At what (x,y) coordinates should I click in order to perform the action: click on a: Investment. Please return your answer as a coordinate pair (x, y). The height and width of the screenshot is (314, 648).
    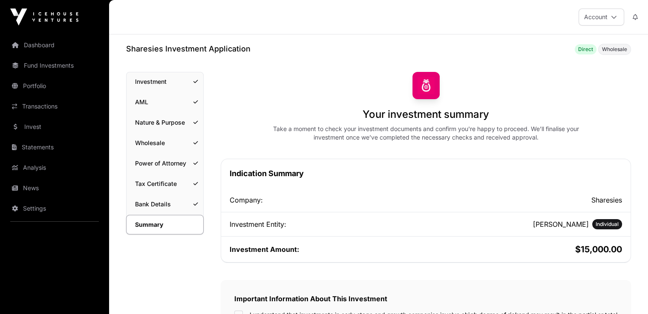
    Looking at the image, I should click on (165, 82).